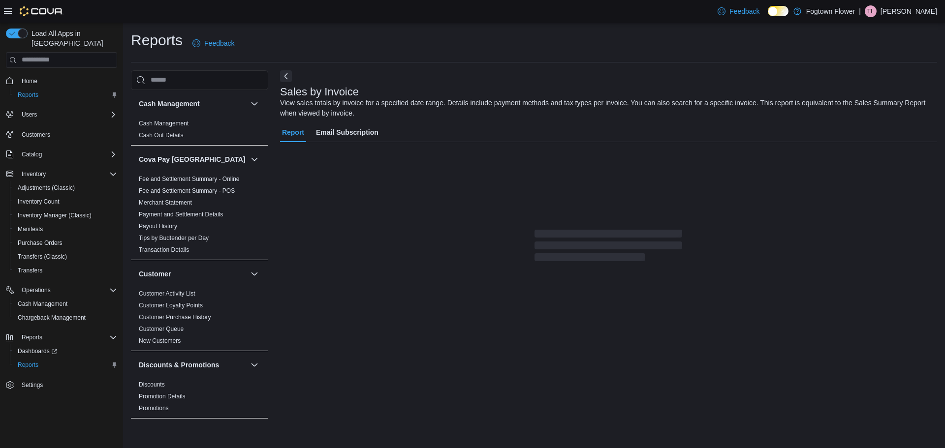  What do you see at coordinates (52, 318) in the screenshot?
I see `a: Chargeback Management` at bounding box center [52, 318].